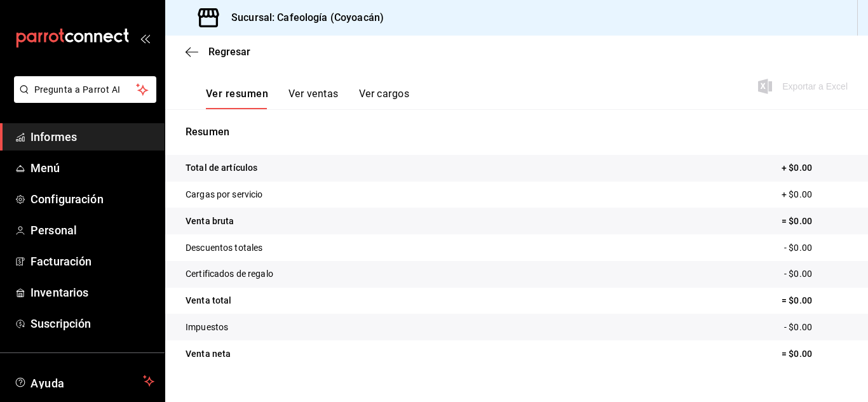  What do you see at coordinates (145, 38) in the screenshot?
I see `button: abrir_cajón_menú` at bounding box center [145, 38].